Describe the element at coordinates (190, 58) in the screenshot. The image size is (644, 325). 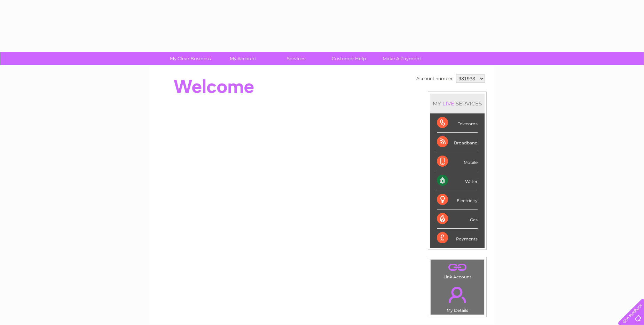
I see `a: My Clear Business` at that location.